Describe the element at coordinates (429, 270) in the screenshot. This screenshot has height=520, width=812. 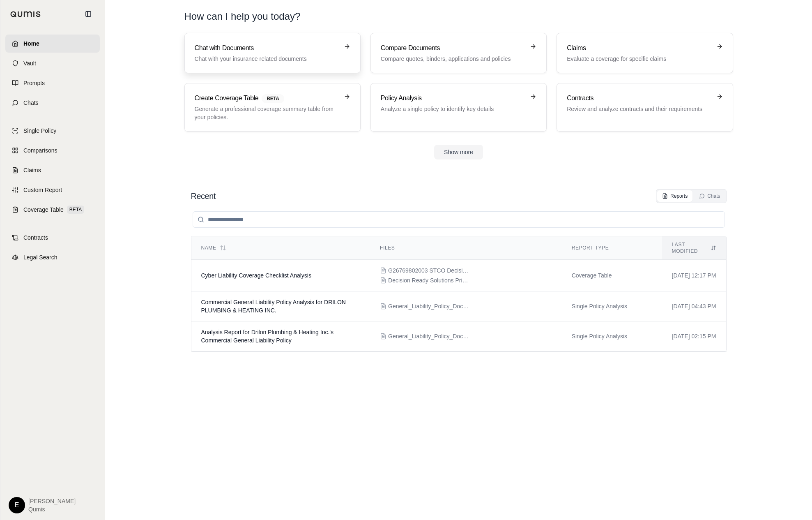
I see `span: G26769802003 STCO DecisionR2083882283158AM (1).pdf` at that location.